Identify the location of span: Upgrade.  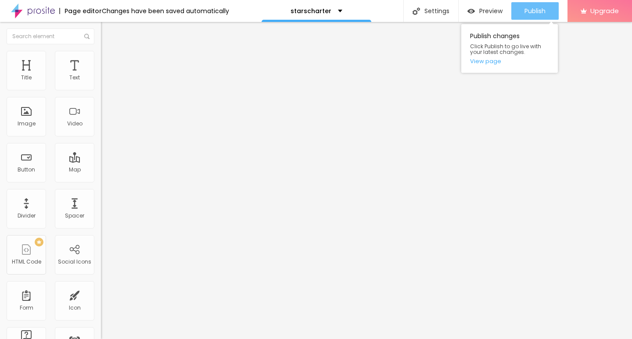
(604, 11).